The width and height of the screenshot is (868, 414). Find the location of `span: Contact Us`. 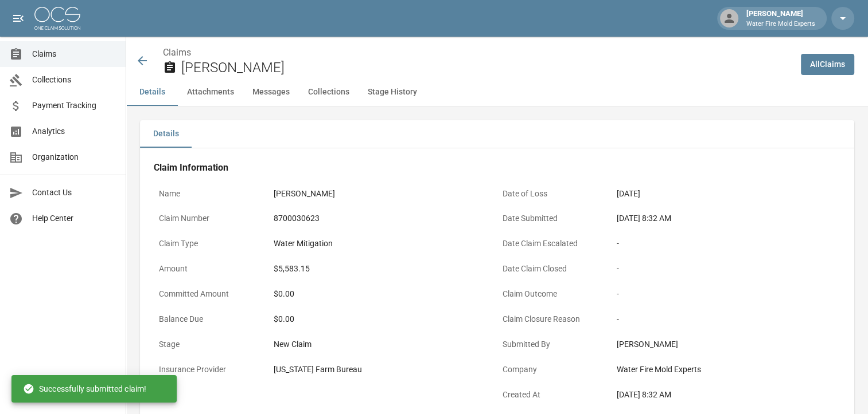

span: Contact Us is located at coordinates (74, 193).